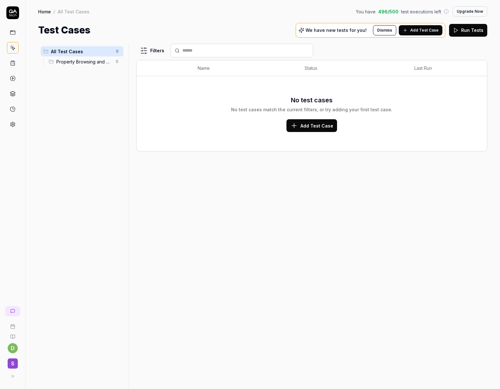  I want to click on button: d, so click(13, 348).